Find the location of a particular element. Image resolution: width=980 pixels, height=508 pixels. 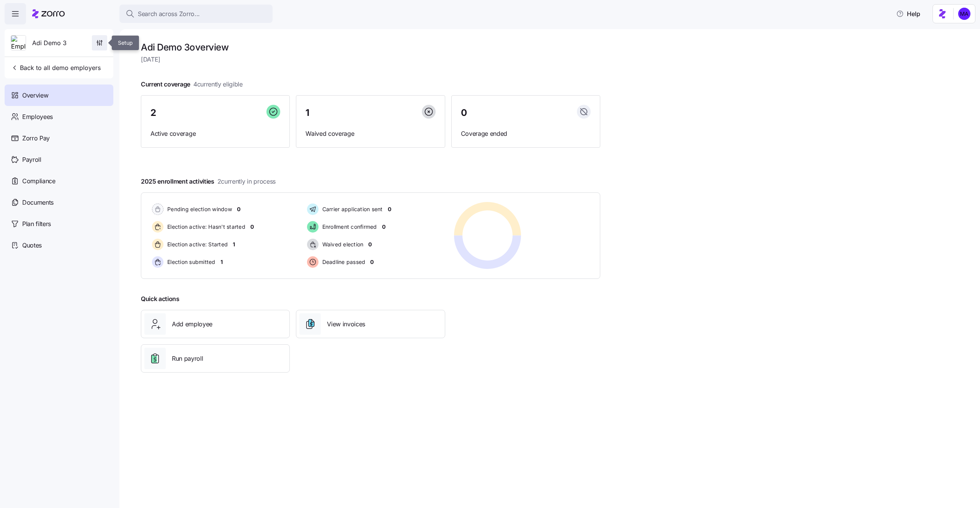

a: Compliance is located at coordinates (59, 181).